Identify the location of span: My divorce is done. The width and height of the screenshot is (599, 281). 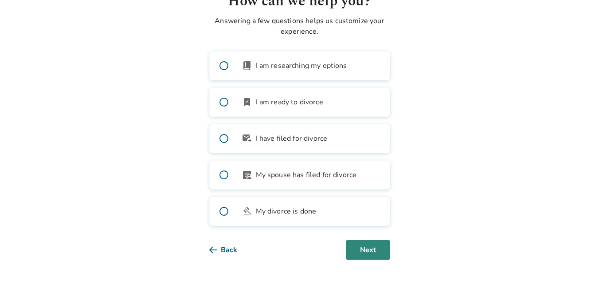
(286, 211).